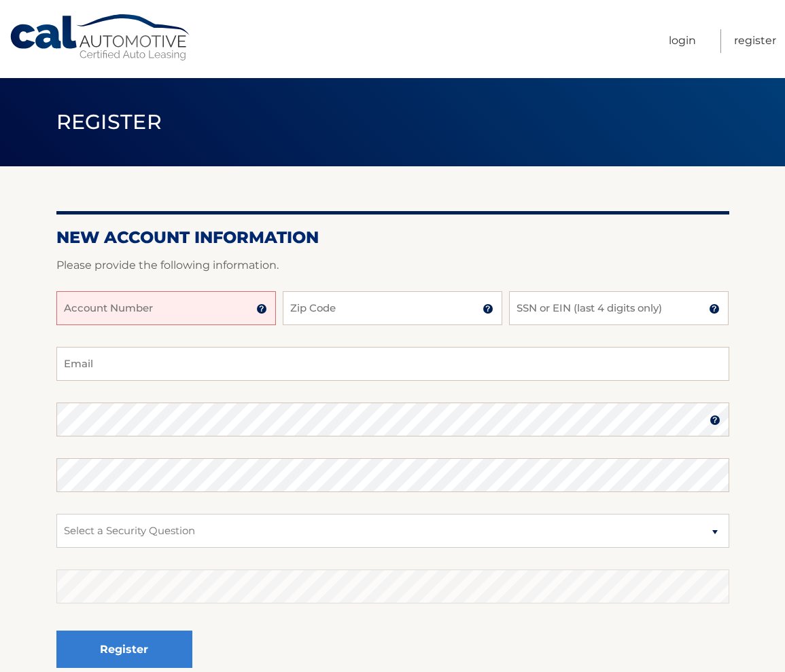 Image resolution: width=785 pixels, height=672 pixels. What do you see at coordinates (393, 364) in the screenshot?
I see `input: Email` at bounding box center [393, 364].